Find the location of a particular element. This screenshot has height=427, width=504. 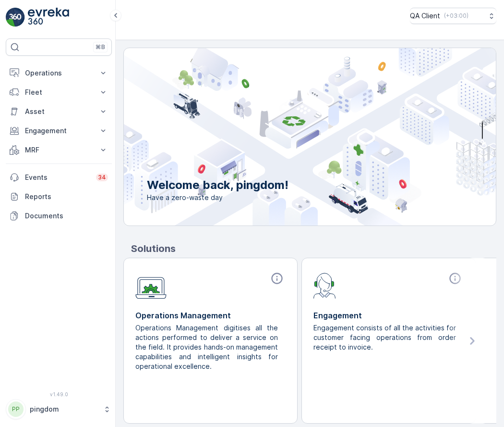

span: v 1.49.0 is located at coordinates (59, 394).